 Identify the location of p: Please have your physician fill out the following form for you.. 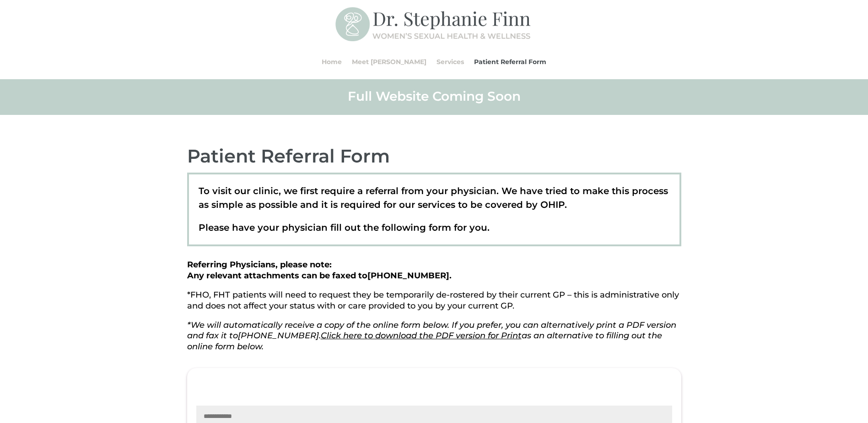
(434, 227).